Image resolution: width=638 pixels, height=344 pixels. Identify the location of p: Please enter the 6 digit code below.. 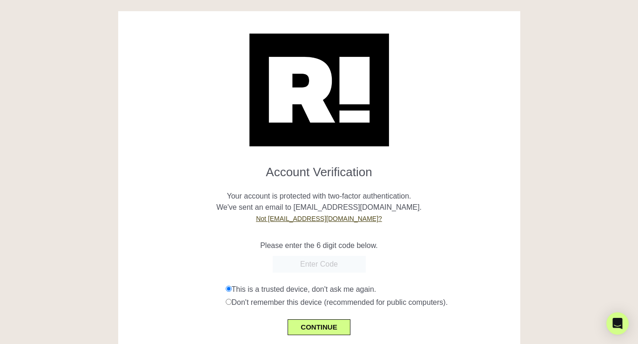
(319, 245).